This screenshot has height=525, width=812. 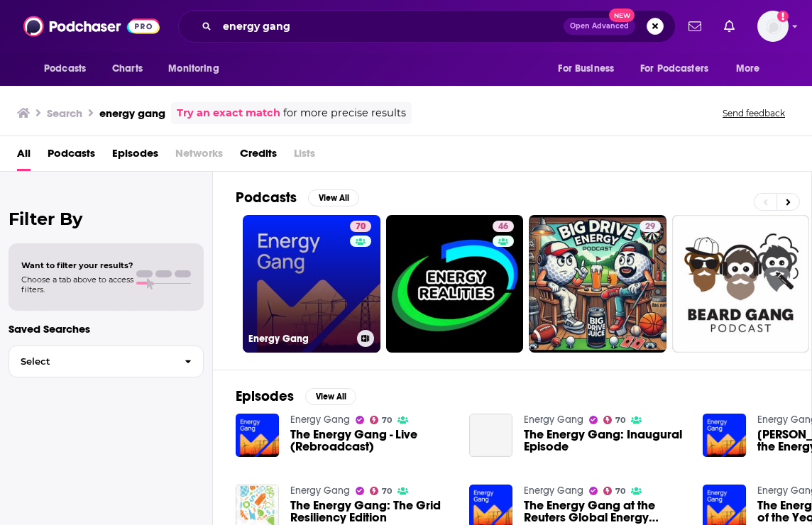 What do you see at coordinates (312, 284) in the screenshot?
I see `a: 70Energy Gang` at bounding box center [312, 284].